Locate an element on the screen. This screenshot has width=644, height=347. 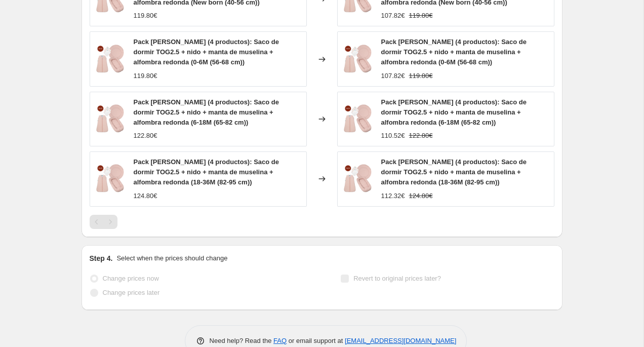
div: 112.32€ is located at coordinates (393, 196).